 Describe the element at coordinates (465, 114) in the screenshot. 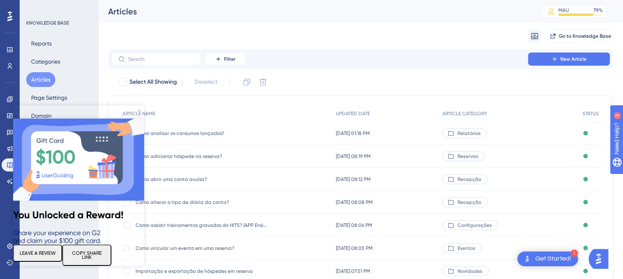

I see `span: ARTICLE CATEGORY` at that location.